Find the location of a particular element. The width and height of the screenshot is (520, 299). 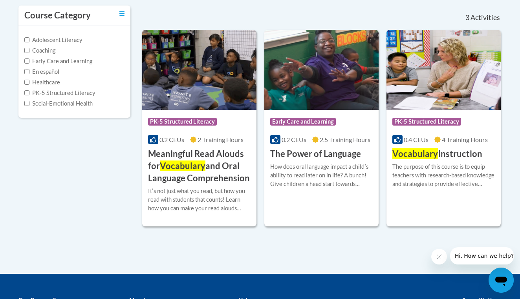

h3: Instruction is located at coordinates (437, 154).